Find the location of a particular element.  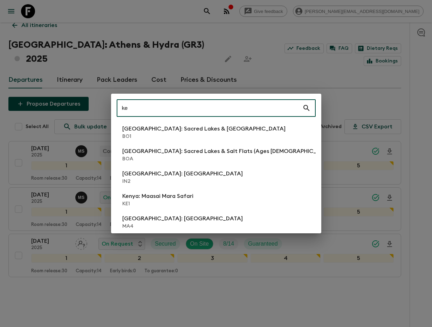

p: IN2 is located at coordinates (183, 181).